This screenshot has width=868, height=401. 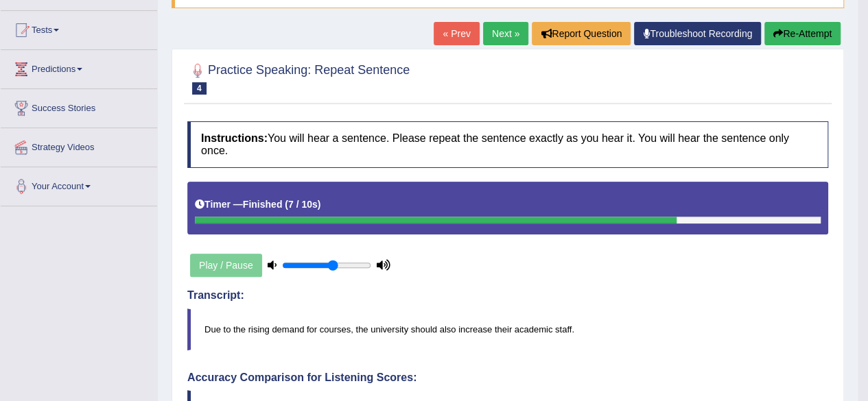 I want to click on a: « Prev, so click(x=456, y=33).